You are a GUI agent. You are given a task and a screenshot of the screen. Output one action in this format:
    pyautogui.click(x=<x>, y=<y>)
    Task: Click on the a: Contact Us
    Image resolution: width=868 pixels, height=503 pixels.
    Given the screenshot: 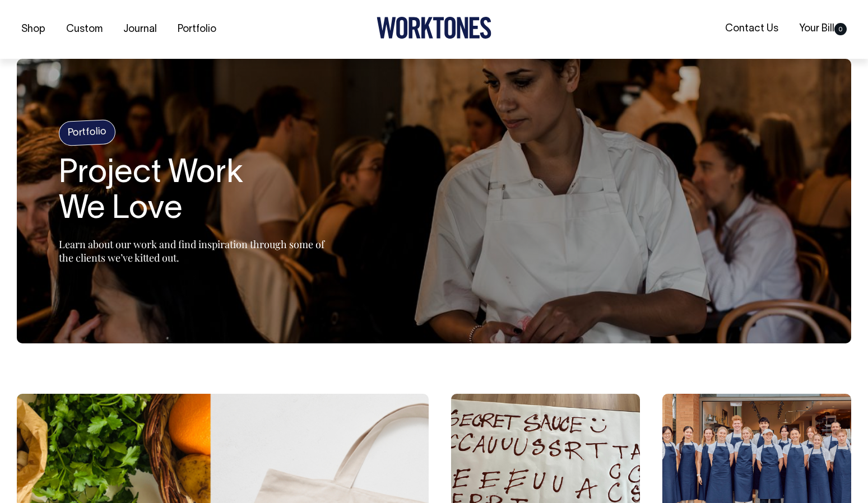 What is the action you would take?
    pyautogui.click(x=752, y=29)
    